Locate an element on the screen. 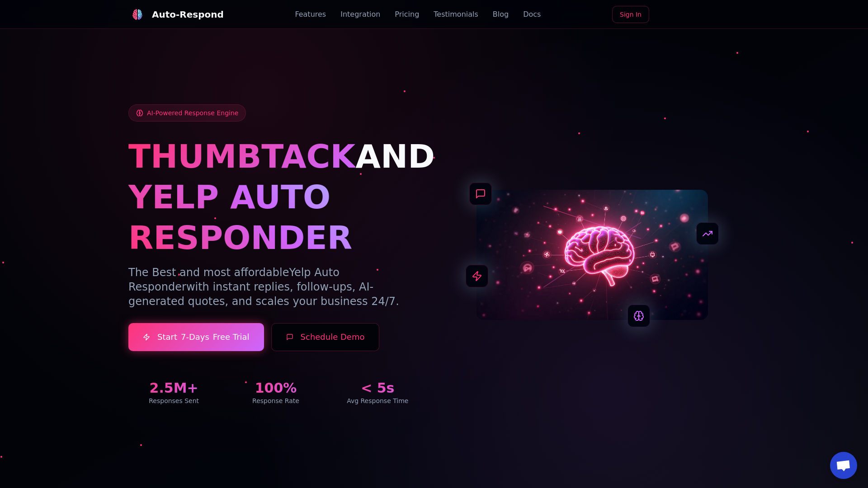 The image size is (868, 488). span: 7-Days is located at coordinates (195, 337).